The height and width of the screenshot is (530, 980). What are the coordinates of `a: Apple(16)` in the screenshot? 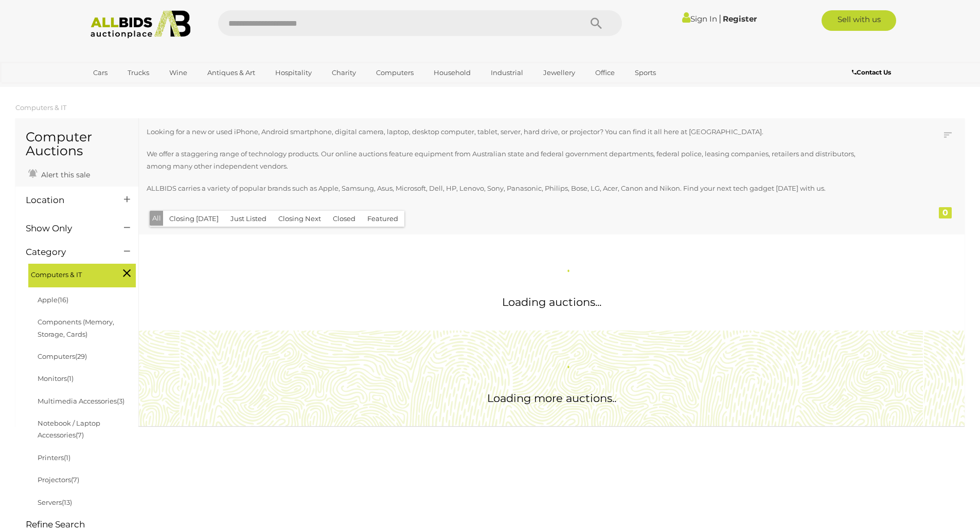 It's located at (53, 300).